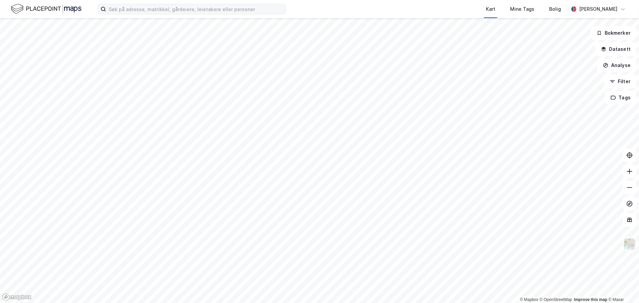  What do you see at coordinates (590, 299) in the screenshot?
I see `a: Improve this map` at bounding box center [590, 299].